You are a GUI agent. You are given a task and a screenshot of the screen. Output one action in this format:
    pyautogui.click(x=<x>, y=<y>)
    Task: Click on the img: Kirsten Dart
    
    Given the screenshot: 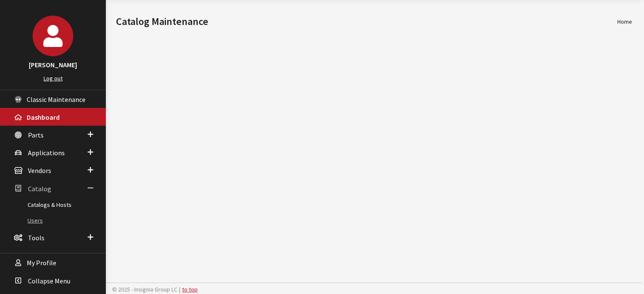 What is the action you would take?
    pyautogui.click(x=53, y=36)
    